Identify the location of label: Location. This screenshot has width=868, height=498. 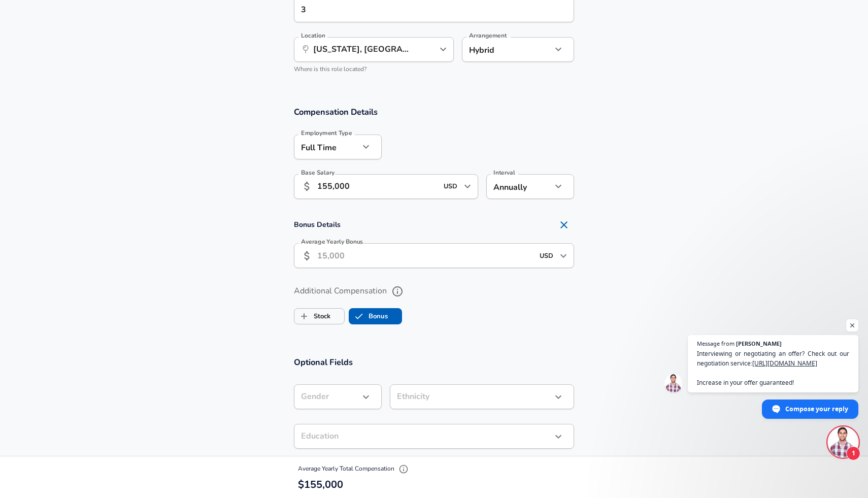
(313, 36).